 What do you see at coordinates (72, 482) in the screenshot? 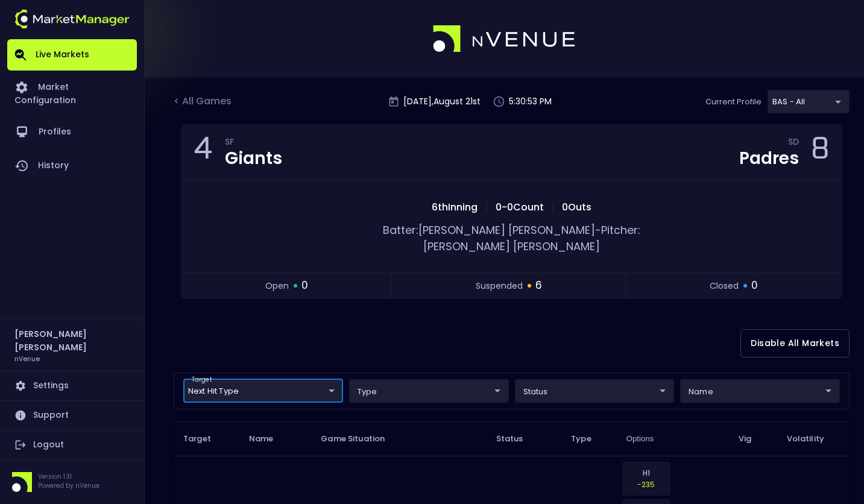
I see `div: Version 1.31Powered by nVenue` at bounding box center [72, 482].